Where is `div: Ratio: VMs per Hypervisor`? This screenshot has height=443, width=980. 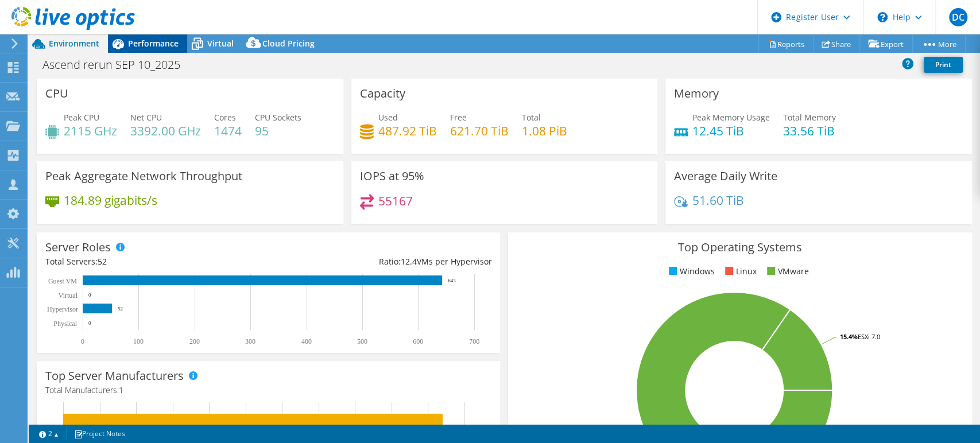
div: Ratio: VMs per Hypervisor is located at coordinates (380, 261).